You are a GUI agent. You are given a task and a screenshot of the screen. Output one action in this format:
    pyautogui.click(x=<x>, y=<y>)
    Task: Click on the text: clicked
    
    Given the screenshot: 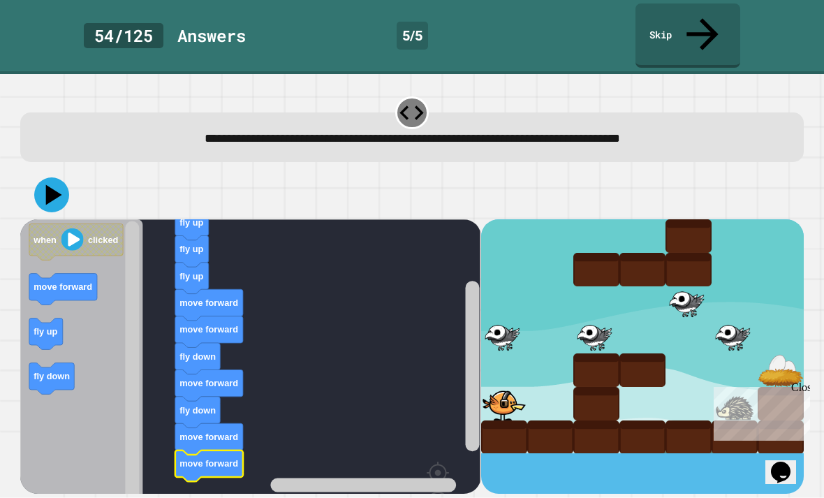 What is the action you would take?
    pyautogui.click(x=103, y=239)
    